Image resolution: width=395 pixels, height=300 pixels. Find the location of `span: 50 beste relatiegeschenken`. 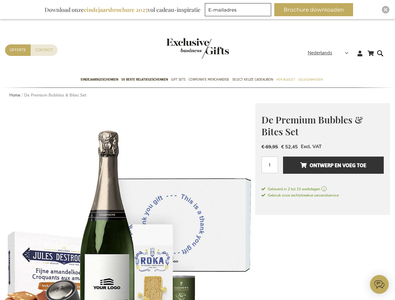

span: 50 beste relatiegeschenken is located at coordinates (145, 79).